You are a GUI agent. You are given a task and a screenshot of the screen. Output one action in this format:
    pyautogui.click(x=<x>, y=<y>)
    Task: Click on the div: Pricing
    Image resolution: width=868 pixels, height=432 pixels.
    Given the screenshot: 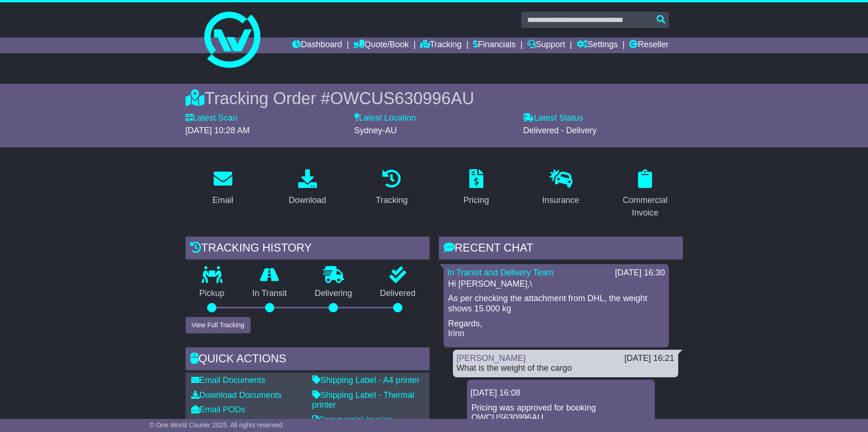 What is the action you would take?
    pyautogui.click(x=476, y=200)
    